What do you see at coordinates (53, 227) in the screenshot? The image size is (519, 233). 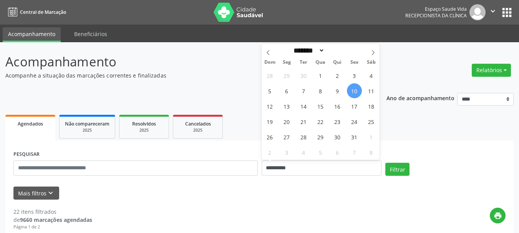 I see `div: Página 1 de 2` at bounding box center [53, 227].